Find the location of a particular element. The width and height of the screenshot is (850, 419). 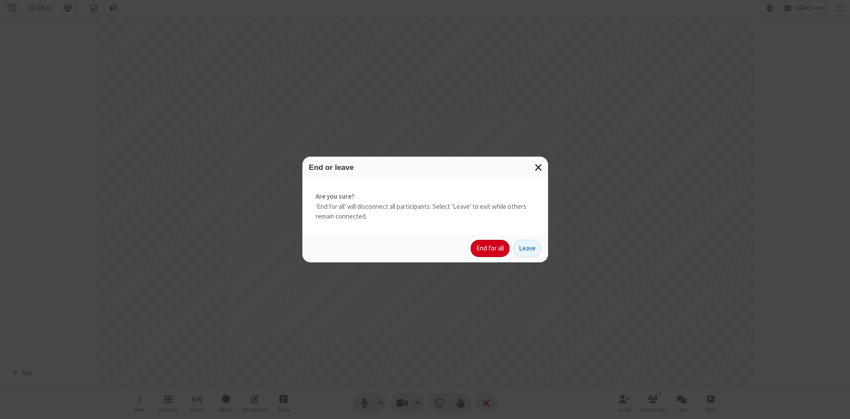

button: End for all is located at coordinates (490, 249).